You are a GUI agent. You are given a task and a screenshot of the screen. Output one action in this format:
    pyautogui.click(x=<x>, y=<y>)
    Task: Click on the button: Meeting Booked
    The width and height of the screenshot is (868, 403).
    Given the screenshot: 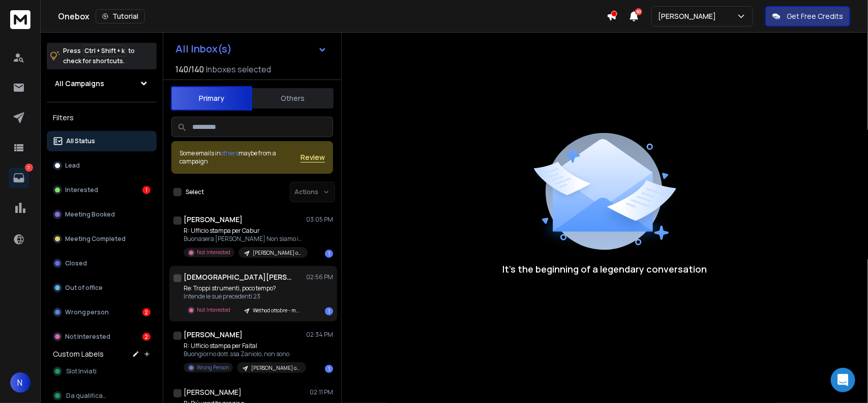 What is the action you would take?
    pyautogui.click(x=101, y=214)
    